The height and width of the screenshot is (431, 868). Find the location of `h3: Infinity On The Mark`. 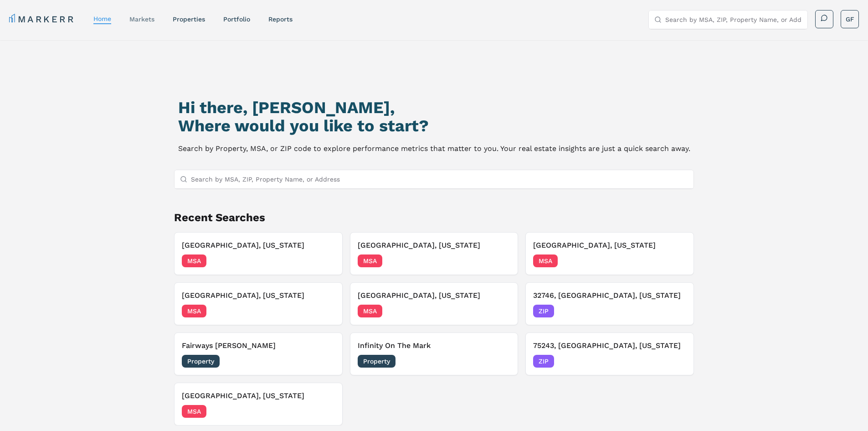

h3: Infinity On The Mark is located at coordinates (434, 346).